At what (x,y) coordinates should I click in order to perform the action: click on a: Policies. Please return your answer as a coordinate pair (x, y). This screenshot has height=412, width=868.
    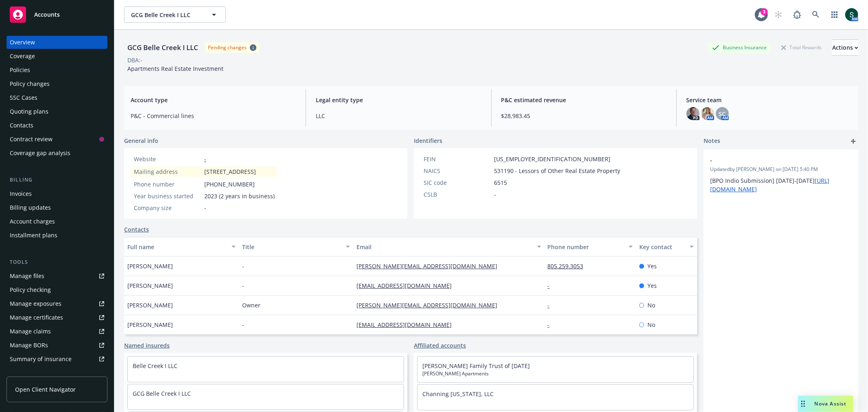
    Looking at the image, I should click on (57, 70).